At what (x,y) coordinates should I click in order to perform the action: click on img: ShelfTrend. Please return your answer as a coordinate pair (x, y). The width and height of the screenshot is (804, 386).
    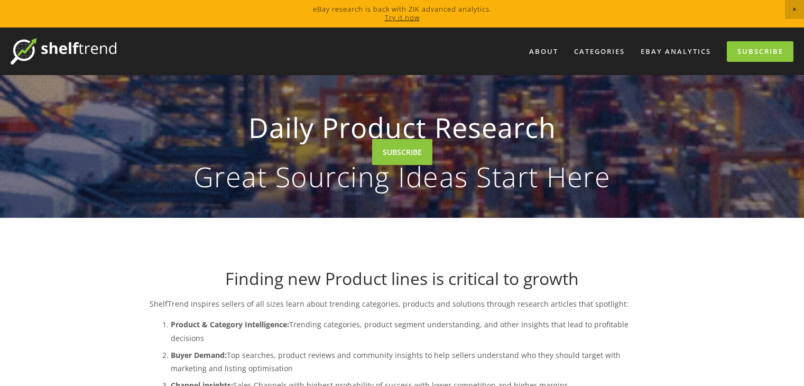
    Looking at the image, I should click on (63, 51).